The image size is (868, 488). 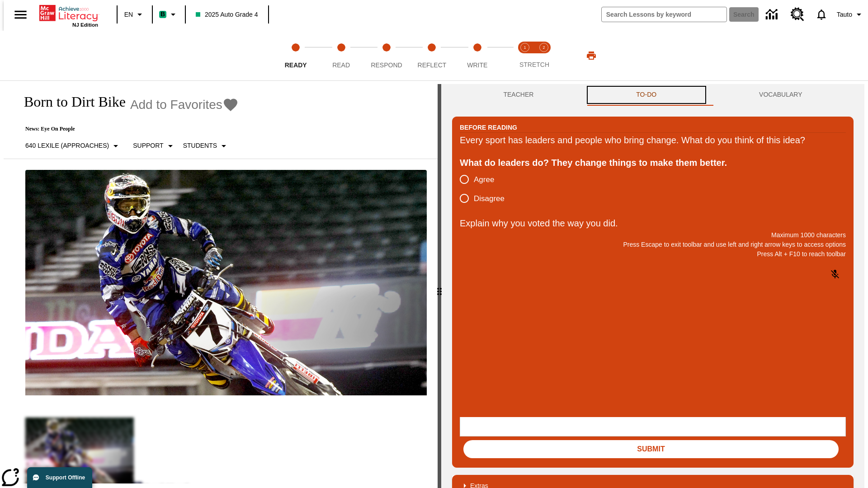 I want to click on button: Stretch Read step 1 of 2, so click(x=525, y=56).